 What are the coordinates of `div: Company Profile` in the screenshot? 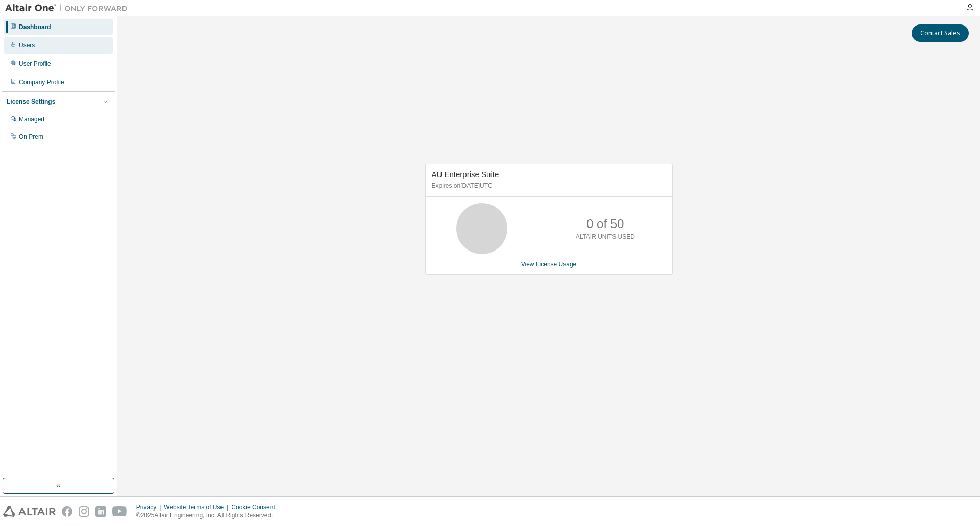 It's located at (41, 83).